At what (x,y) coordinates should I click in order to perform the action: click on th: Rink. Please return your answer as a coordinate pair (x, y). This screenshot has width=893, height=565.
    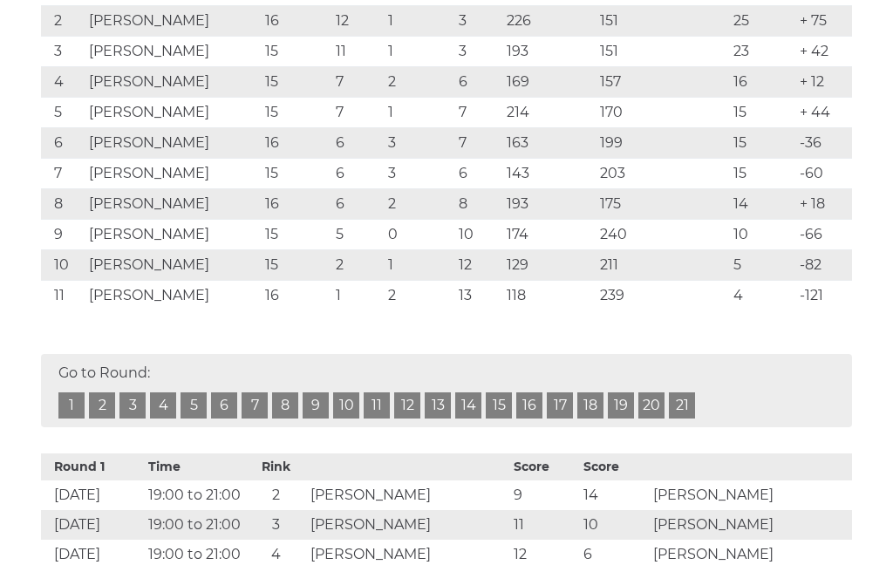
    Looking at the image, I should click on (277, 467).